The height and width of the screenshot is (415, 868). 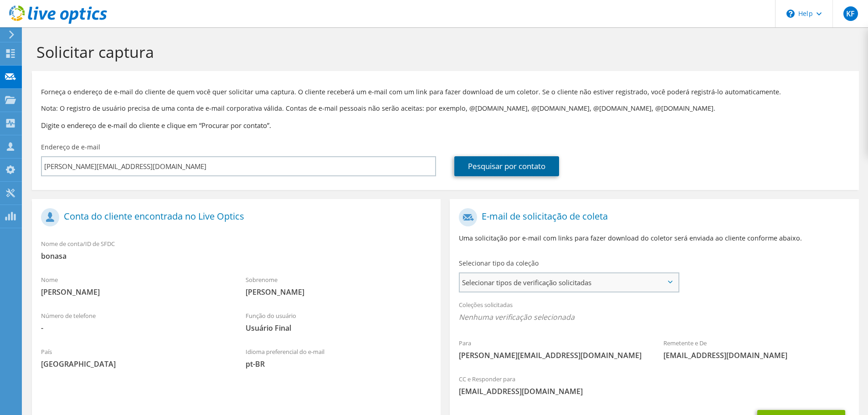 I want to click on div: Nome de conta/ID de SFDC, so click(x=236, y=249).